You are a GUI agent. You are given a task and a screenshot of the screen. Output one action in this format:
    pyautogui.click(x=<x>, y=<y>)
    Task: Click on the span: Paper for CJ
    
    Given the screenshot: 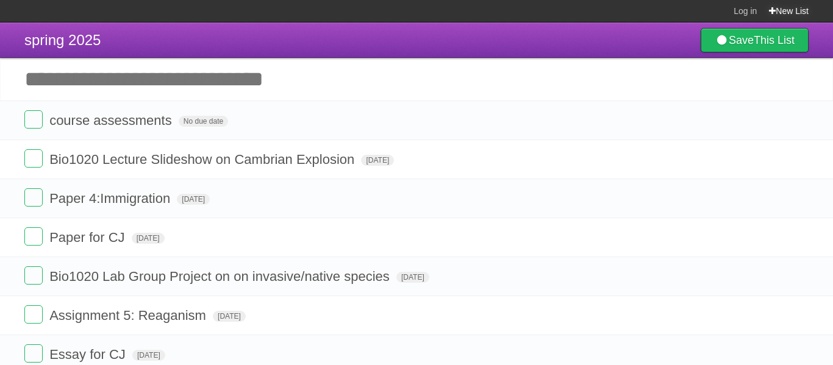 What is the action you would take?
    pyautogui.click(x=88, y=237)
    